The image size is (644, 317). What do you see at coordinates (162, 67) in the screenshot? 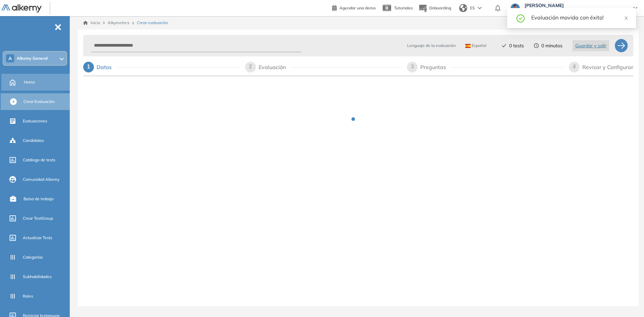
I see `div: 1Datos` at bounding box center [162, 67].